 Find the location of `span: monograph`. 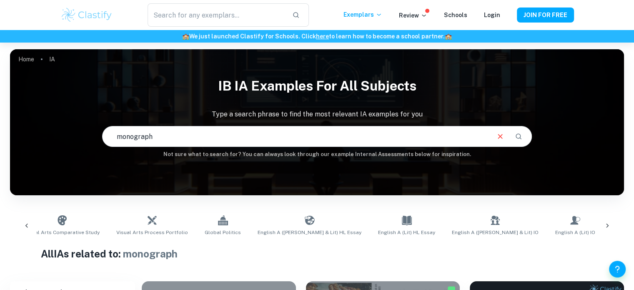

span: monograph is located at coordinates (150, 253).